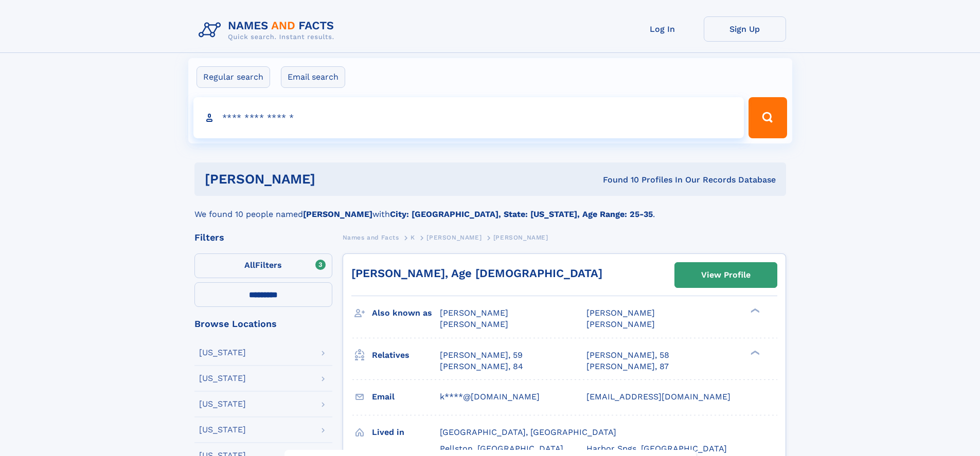 The height and width of the screenshot is (456, 980). What do you see at coordinates (767, 118) in the screenshot?
I see `button: Search Button` at bounding box center [767, 118].